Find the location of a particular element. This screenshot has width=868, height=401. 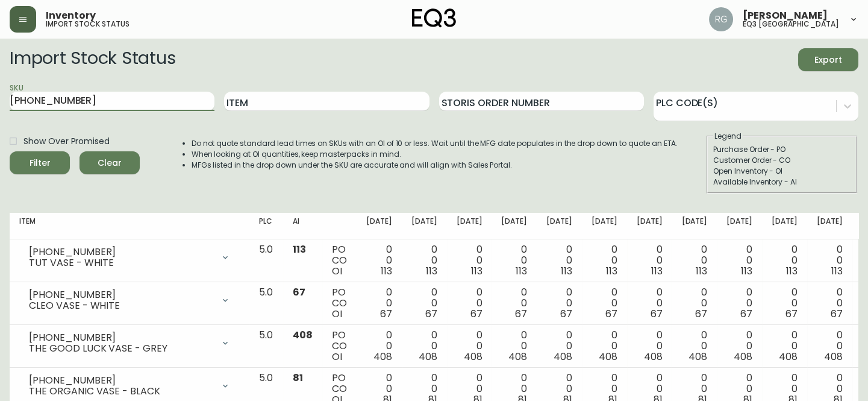

img: f6fbd925e6db440fbde9835fd887cd24 is located at coordinates (722, 19).